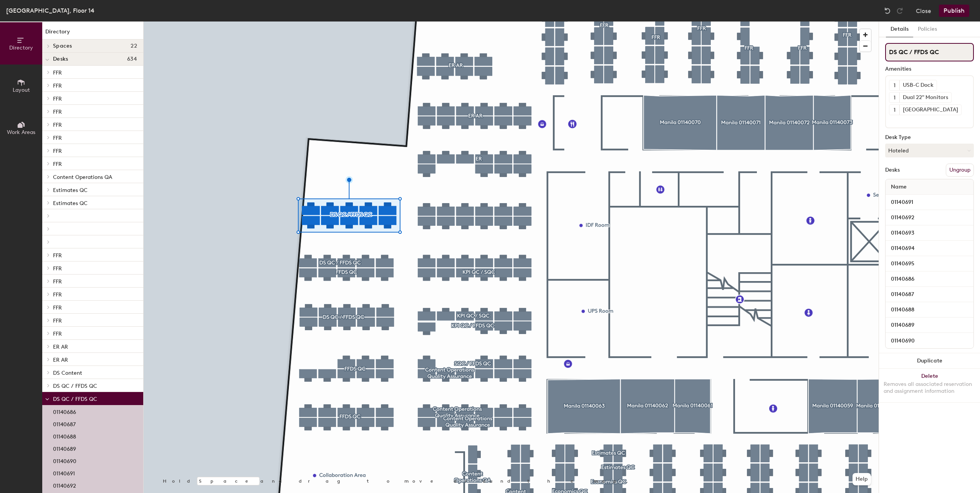 This screenshot has width=980, height=493. What do you see at coordinates (63, 46) in the screenshot?
I see `span: Spaces` at bounding box center [63, 46].